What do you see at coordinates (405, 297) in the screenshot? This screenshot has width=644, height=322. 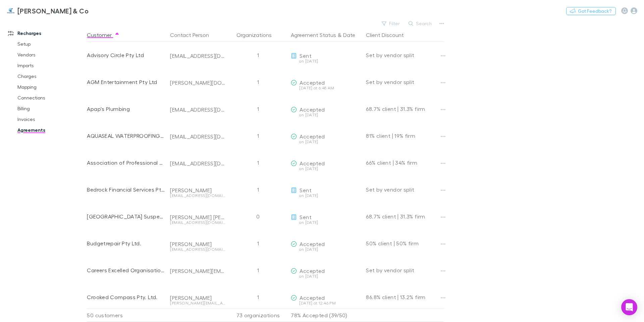 I see `div: 86.8% client | 13.2% firm` at bounding box center [405, 297].